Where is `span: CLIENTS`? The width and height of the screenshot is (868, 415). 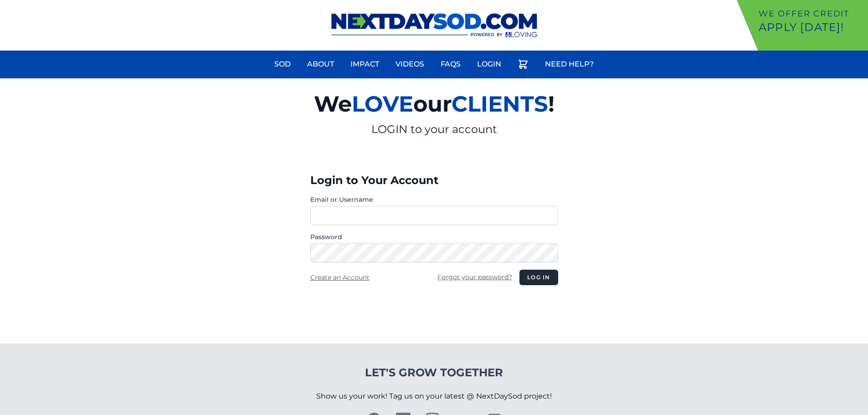 span: CLIENTS is located at coordinates (500, 104).